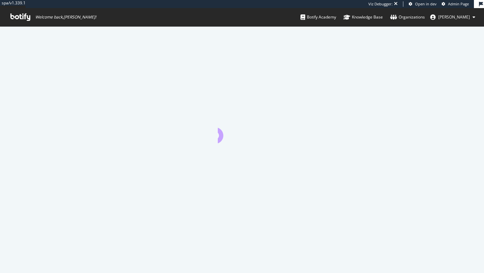 Image resolution: width=484 pixels, height=273 pixels. I want to click on span: Admin Page, so click(458, 4).